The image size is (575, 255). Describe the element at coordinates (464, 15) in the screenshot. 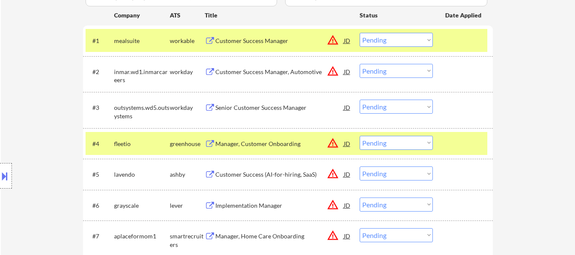

I see `div: Date Applied` at that location.